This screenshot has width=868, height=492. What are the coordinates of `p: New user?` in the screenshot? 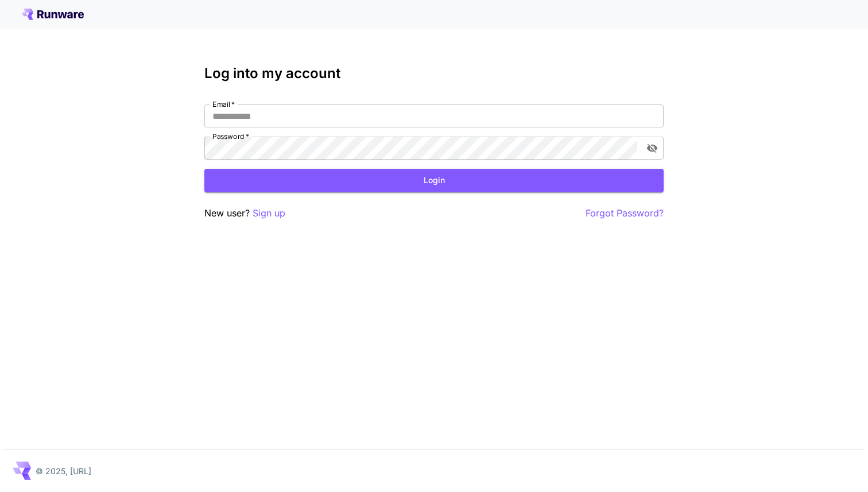 It's located at (244, 213).